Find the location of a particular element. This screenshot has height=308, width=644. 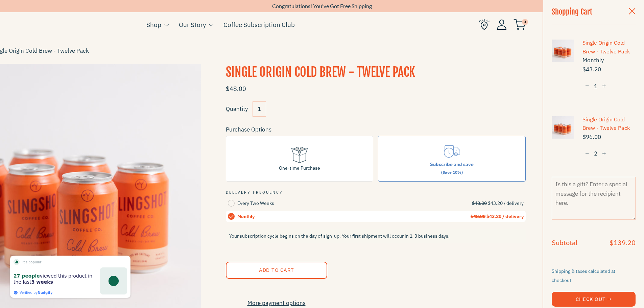

legend: Purchase Options is located at coordinates (249, 130).